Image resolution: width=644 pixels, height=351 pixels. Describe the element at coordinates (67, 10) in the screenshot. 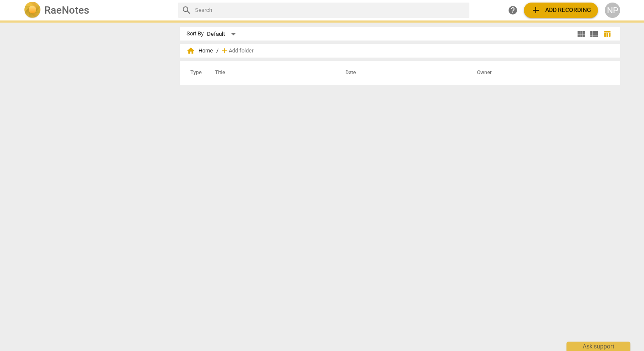

I see `h2: RaeNotes` at that location.